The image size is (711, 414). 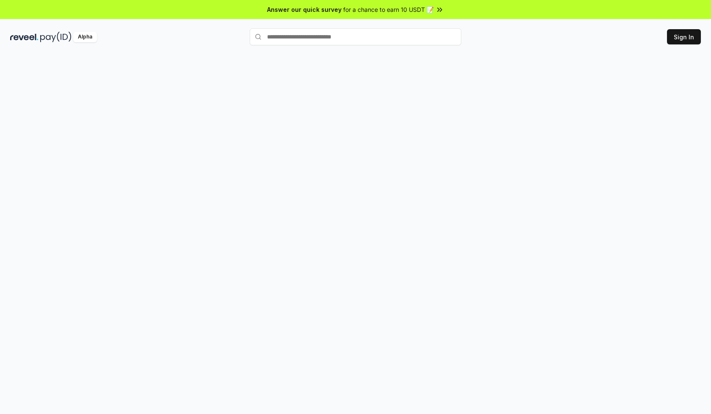 I want to click on div: Alpha, so click(x=85, y=37).